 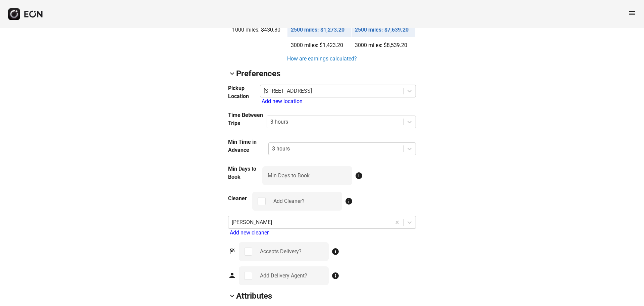 What do you see at coordinates (632, 13) in the screenshot?
I see `span: menu` at bounding box center [632, 13].